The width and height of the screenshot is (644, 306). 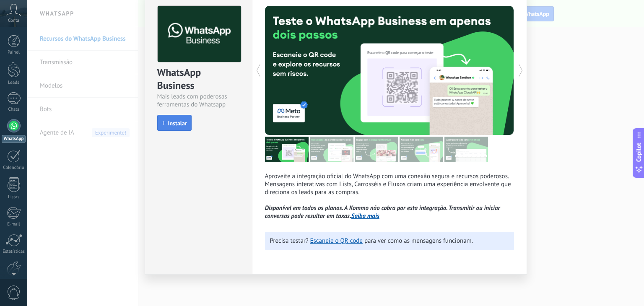 What do you see at coordinates (332, 149) in the screenshot?
I see `img: tour_image_6cf6297515b104f916d063e49aae351c.png` at bounding box center [332, 149].